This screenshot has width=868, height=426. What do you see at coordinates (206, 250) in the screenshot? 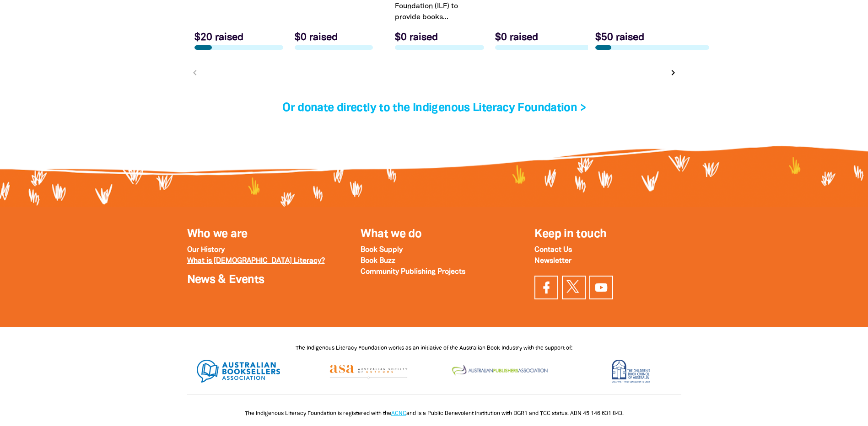
I see `a: Our History` at bounding box center [206, 250].